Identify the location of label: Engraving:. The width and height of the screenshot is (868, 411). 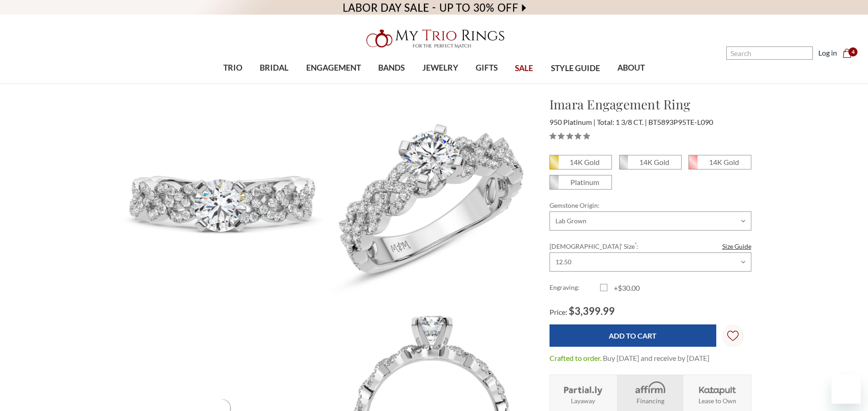
(575, 288).